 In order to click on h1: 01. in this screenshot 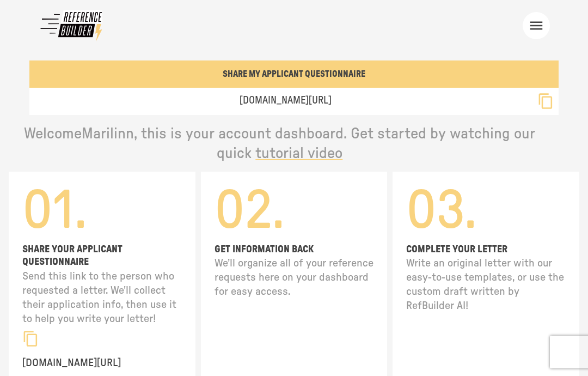, I will do `click(102, 211)`.